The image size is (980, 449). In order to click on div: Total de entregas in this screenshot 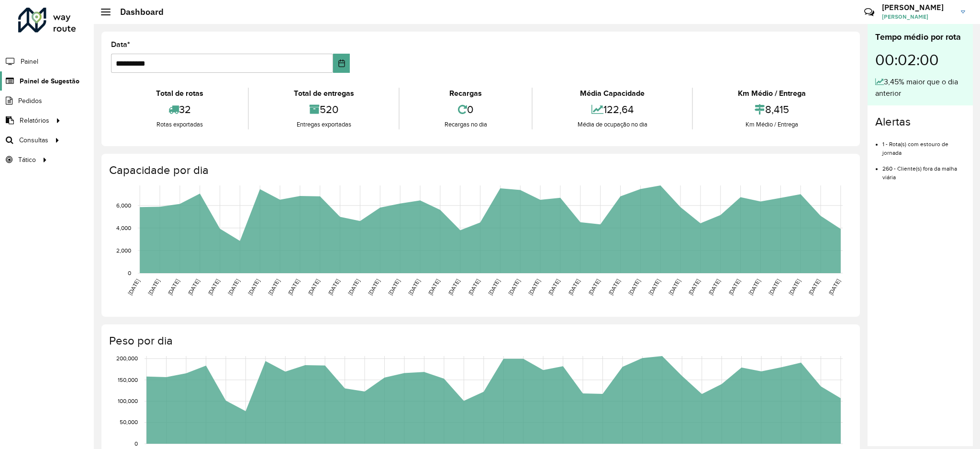, I will do `click(323, 94)`.